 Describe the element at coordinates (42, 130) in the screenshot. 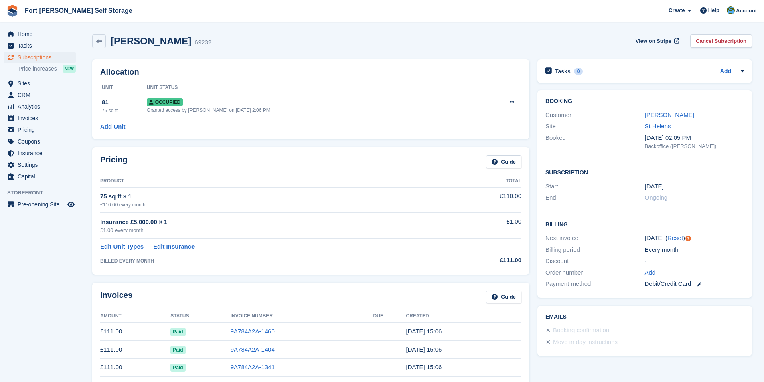

I see `span: Pricing` at that location.